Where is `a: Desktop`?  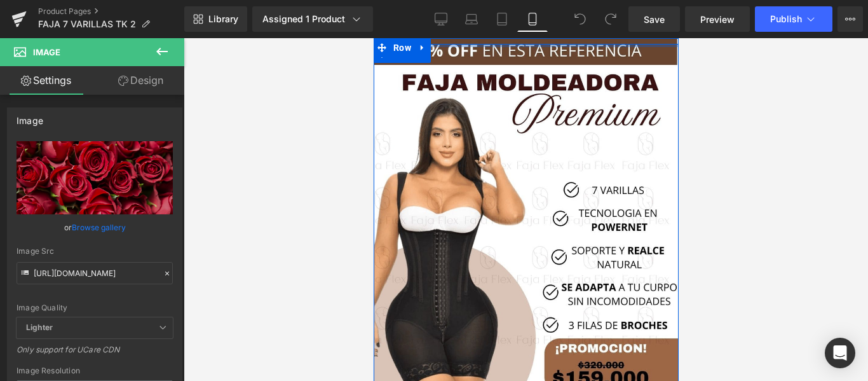 a: Desktop is located at coordinates (441, 19).